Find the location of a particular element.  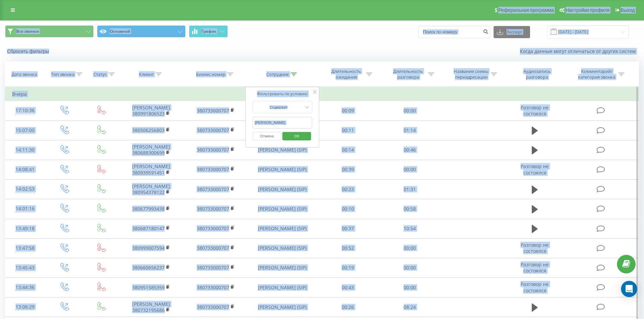

td: 10:54 is located at coordinates (410, 229).